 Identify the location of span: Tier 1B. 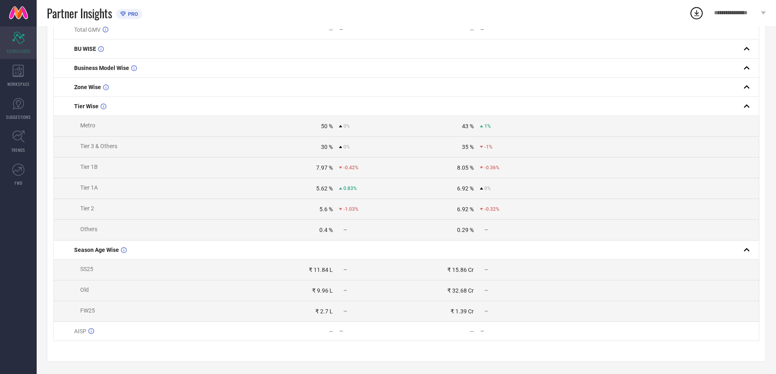
(89, 167).